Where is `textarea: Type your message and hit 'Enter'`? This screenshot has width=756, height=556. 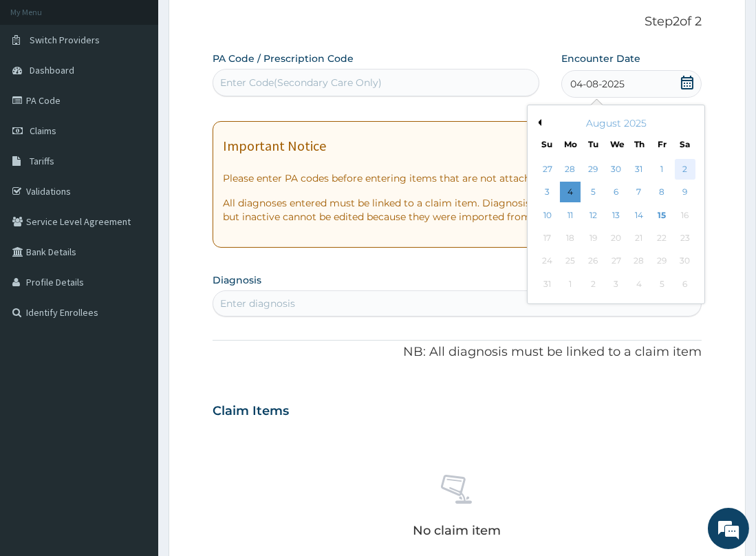
textarea: Type your message and hit 'Enter' is located at coordinates (134, 400).